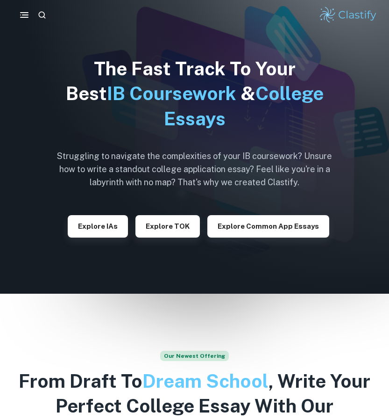  Describe the element at coordinates (348, 15) in the screenshot. I see `img: Clastify logo` at that location.